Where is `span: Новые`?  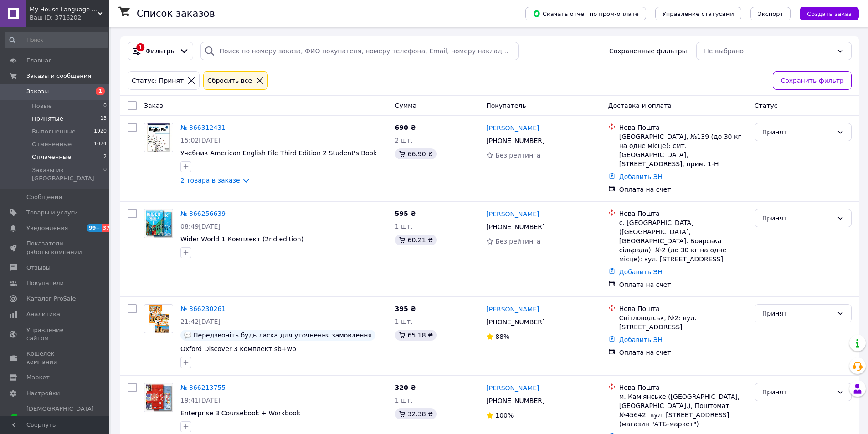 span: Новые is located at coordinates (42, 106).